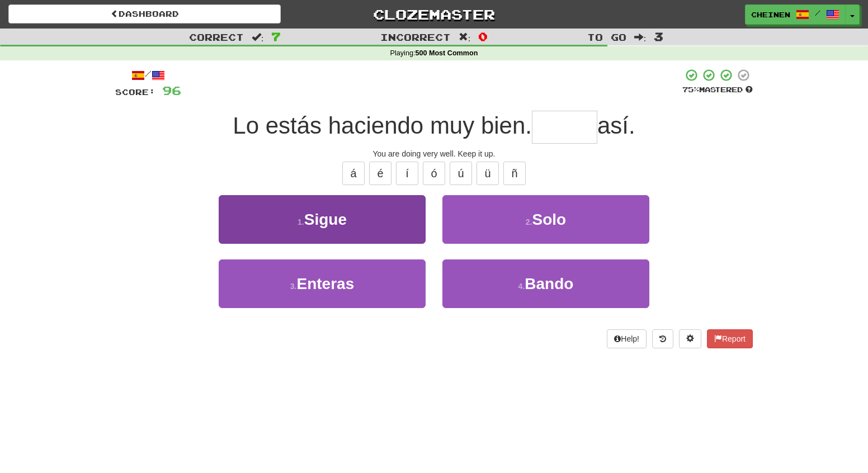 The width and height of the screenshot is (868, 473). Describe the element at coordinates (691, 90) in the screenshot. I see `span: 75 %` at that location.